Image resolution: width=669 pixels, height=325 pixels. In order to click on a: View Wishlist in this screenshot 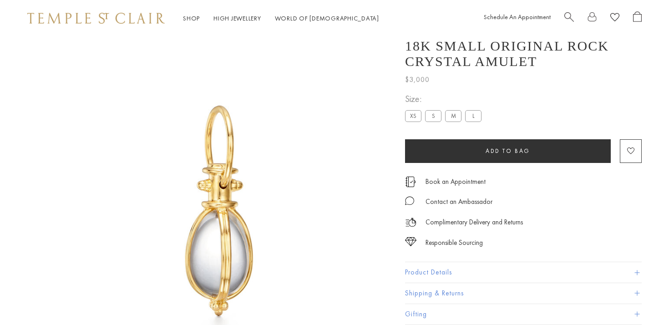, I will do `click(615, 18)`.